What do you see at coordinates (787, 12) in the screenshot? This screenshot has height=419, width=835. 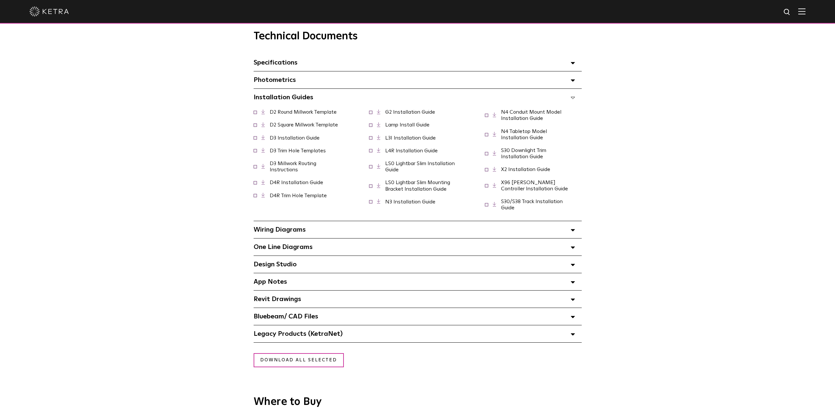 I see `img: search icon` at bounding box center [787, 12].